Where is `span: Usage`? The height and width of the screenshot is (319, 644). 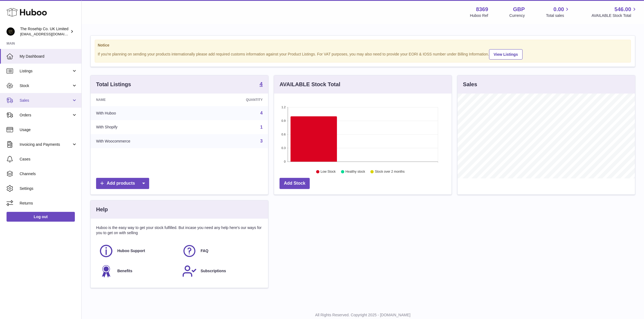 span: Usage is located at coordinates (48, 130).